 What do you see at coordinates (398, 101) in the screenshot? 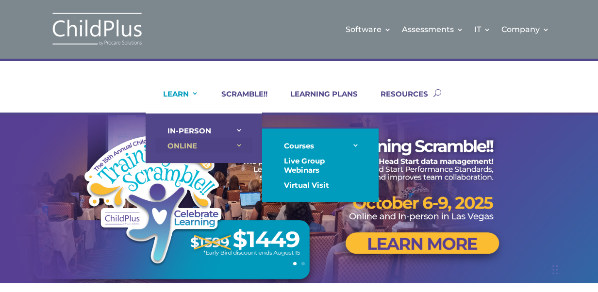
I see `a: RESOURCES` at bounding box center [398, 101].